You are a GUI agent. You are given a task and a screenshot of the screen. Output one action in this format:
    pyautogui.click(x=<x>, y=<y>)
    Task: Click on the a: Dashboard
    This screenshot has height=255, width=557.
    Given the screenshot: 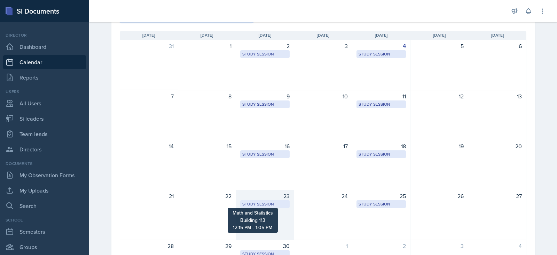 What is the action you would take?
    pyautogui.click(x=45, y=47)
    